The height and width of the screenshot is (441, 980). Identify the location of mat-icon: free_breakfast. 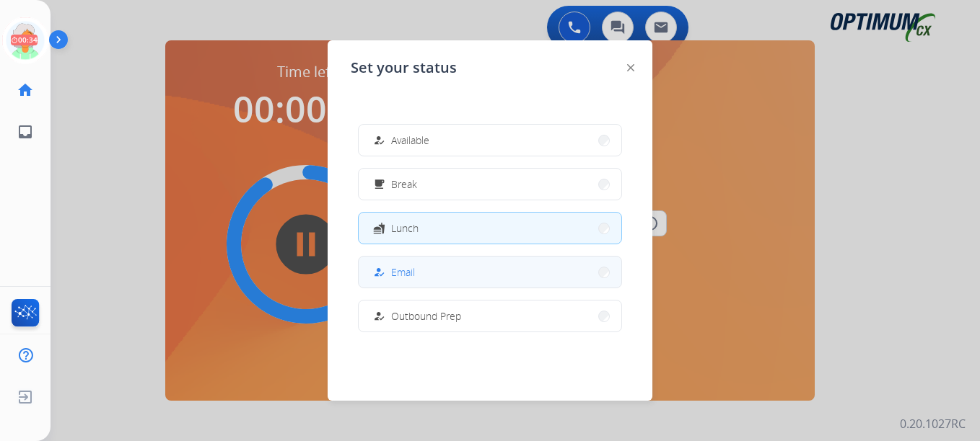
(379, 184).